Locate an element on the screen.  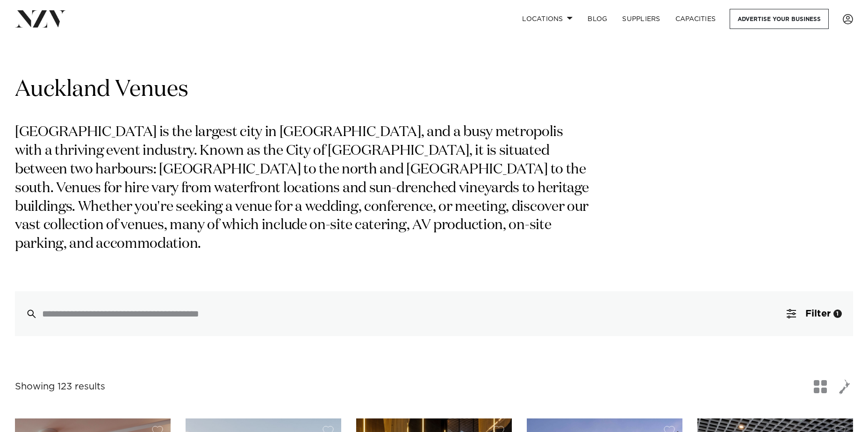
a: SUPPLIERS is located at coordinates (641, 19).